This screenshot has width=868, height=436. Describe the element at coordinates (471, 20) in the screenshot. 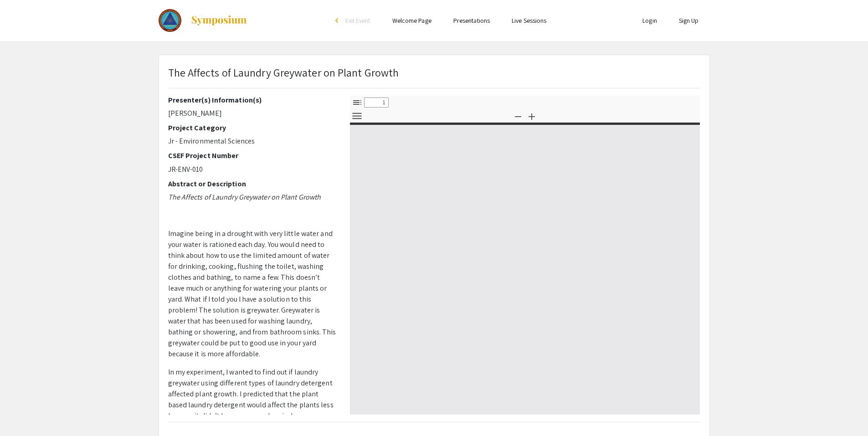

I see `a: Presentations` at that location.